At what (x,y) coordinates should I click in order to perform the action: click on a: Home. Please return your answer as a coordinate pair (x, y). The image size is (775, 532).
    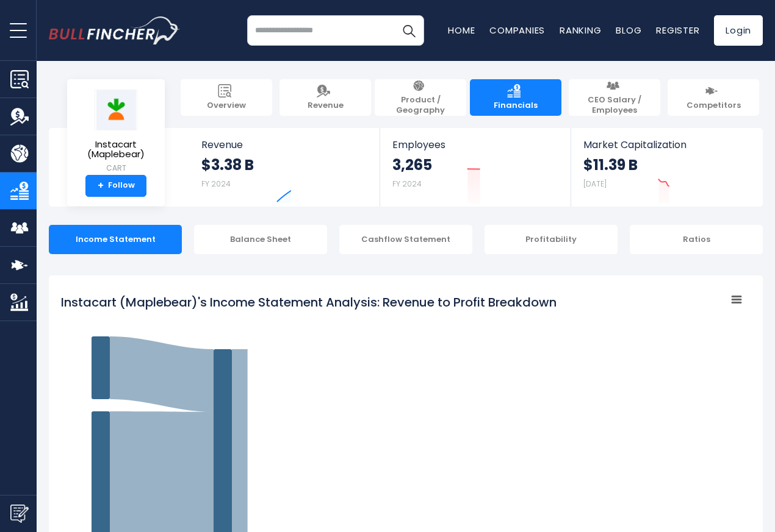
    Looking at the image, I should click on (462, 30).